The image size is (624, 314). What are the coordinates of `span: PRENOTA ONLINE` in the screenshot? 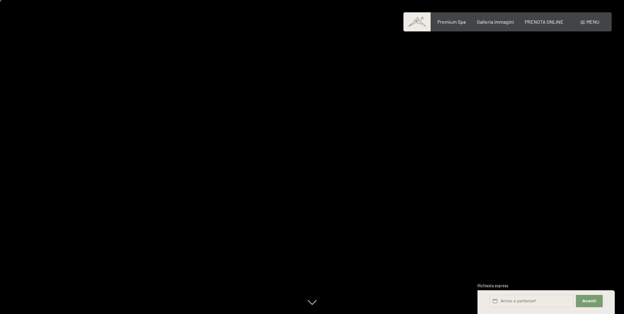 It's located at (544, 22).